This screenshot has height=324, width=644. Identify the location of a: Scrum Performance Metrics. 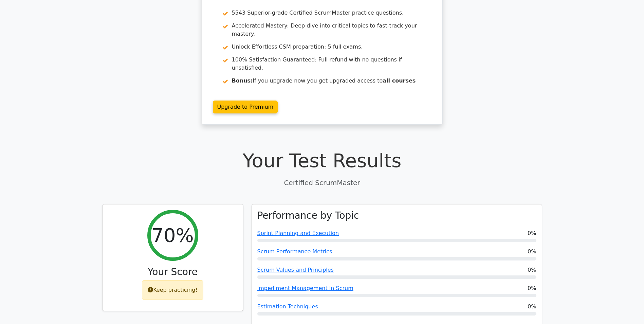
(295, 251).